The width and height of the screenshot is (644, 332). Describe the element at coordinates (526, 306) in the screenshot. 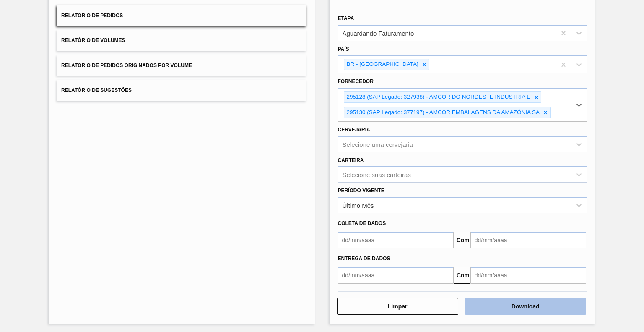

I see `button: Download` at that location.